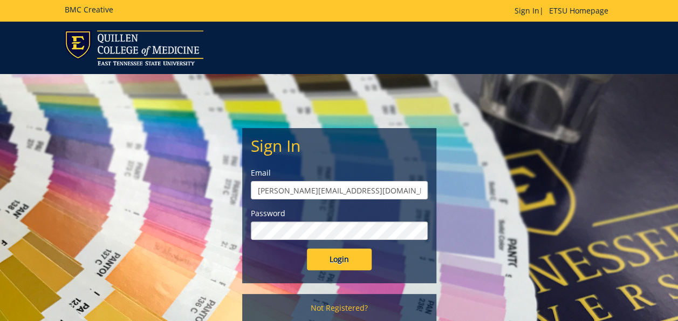 The image size is (678, 321). What do you see at coordinates (527, 10) in the screenshot?
I see `a: Sign In` at bounding box center [527, 10].